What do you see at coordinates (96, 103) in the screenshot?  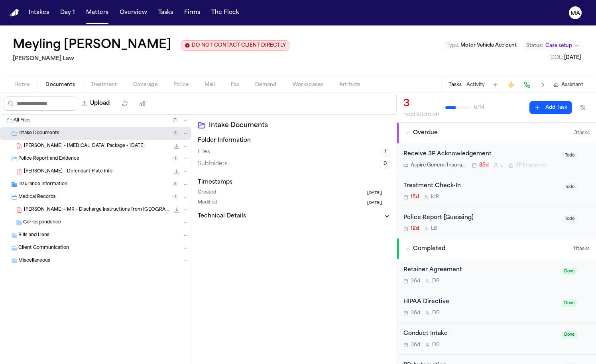 I see `button: Upload` at bounding box center [96, 103].